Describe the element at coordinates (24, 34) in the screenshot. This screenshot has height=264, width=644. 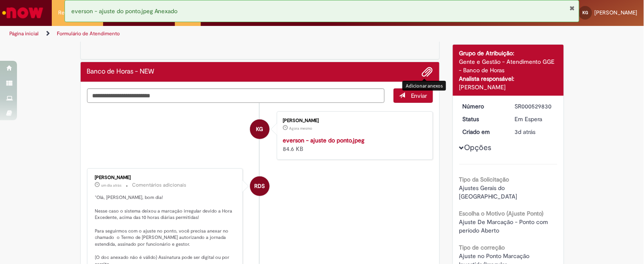
I see `a: Página inicial` at that location.